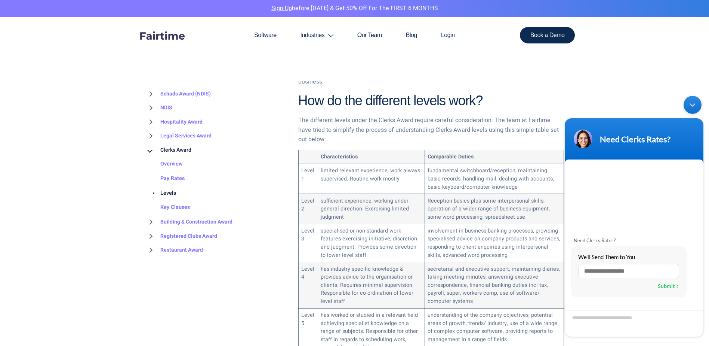  What do you see at coordinates (548, 35) in the screenshot?
I see `span: Book a Demo` at bounding box center [548, 35].